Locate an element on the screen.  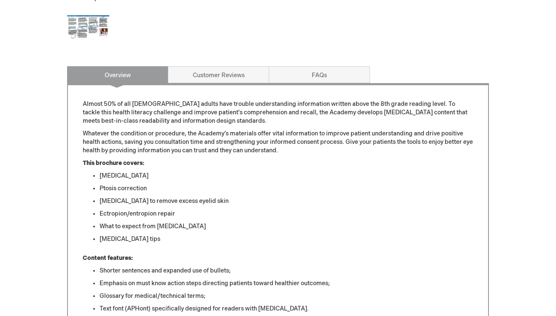
a: Customer Reviews is located at coordinates (219, 75).